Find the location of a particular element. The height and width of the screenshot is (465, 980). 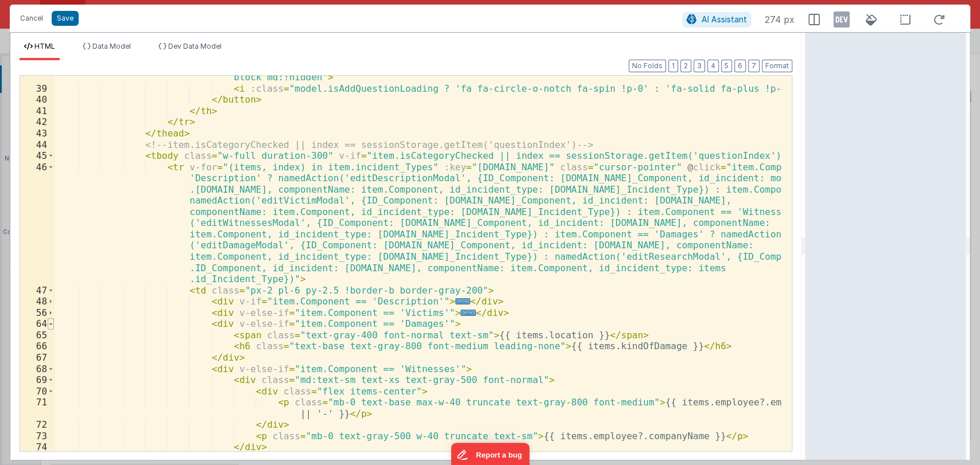

div: 42 is located at coordinates (37, 122).